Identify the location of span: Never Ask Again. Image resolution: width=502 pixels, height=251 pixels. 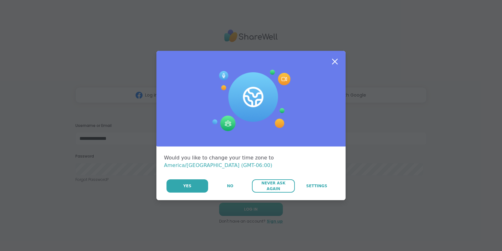
(273, 186).